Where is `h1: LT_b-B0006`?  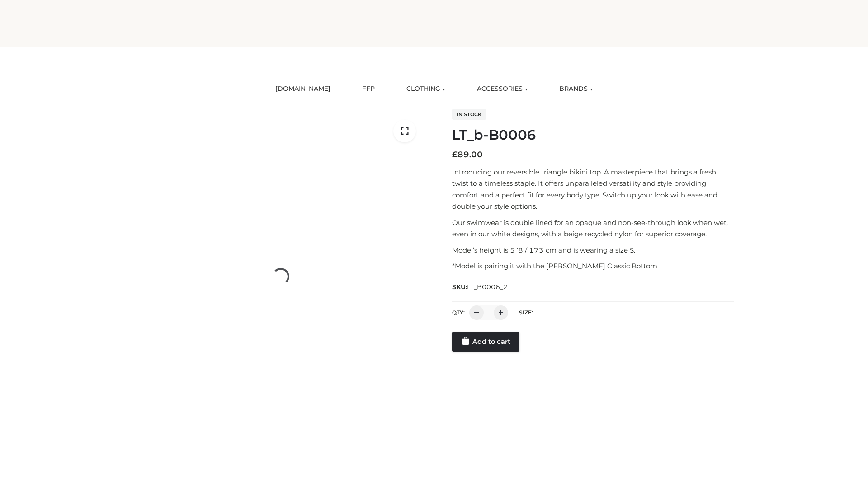 h1: LT_b-B0006 is located at coordinates (593, 135).